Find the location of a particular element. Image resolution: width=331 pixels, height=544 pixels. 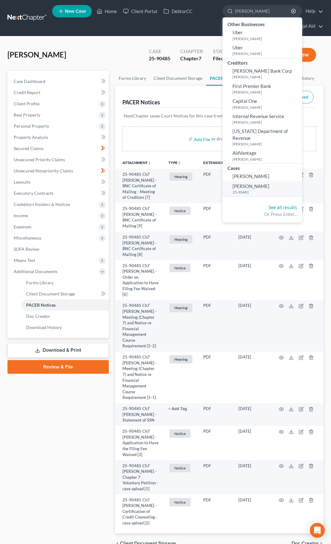

a: Attachmentunfold_more is located at coordinates (137, 162).